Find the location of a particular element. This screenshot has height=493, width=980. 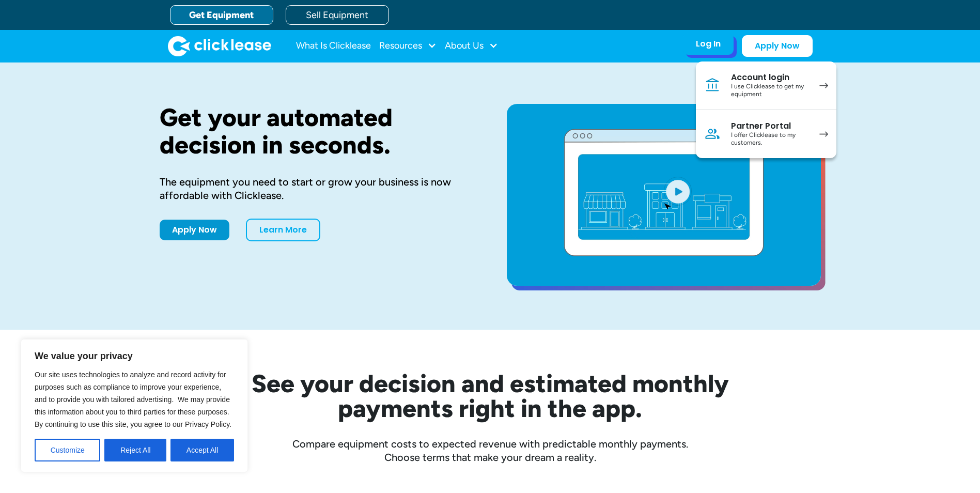

div: The equipment you need to start or grow your business is now affordable with Clicklease. is located at coordinates (317, 189).